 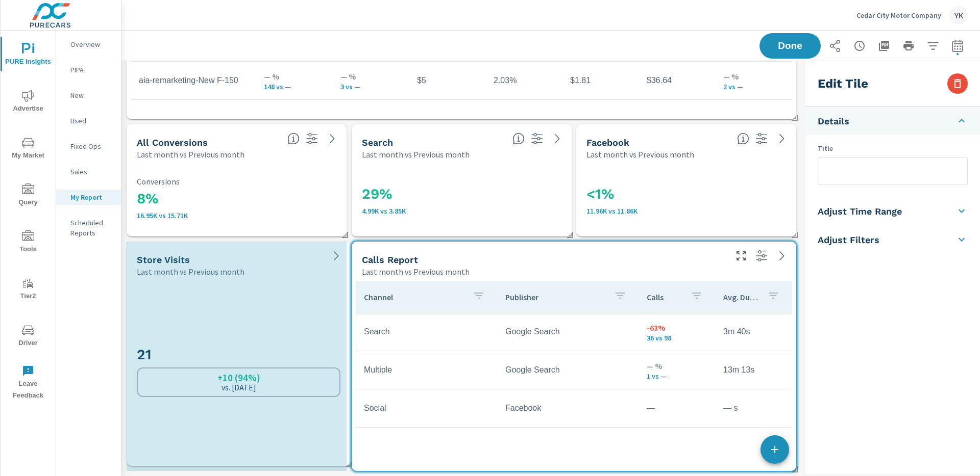 I want to click on p: Fixed Ops, so click(x=91, y=146).